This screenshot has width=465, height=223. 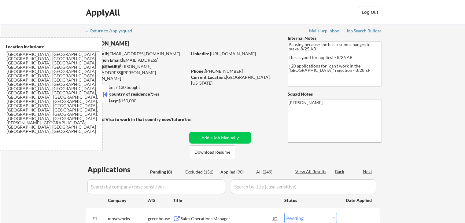 I want to click on div: no, so click(x=195, y=120).